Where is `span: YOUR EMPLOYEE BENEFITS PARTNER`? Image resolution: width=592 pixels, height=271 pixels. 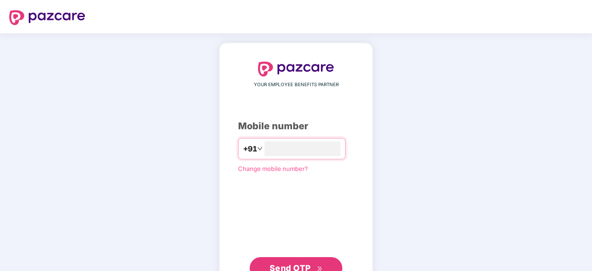 span: YOUR EMPLOYEE BENEFITS PARTNER is located at coordinates (296, 85).